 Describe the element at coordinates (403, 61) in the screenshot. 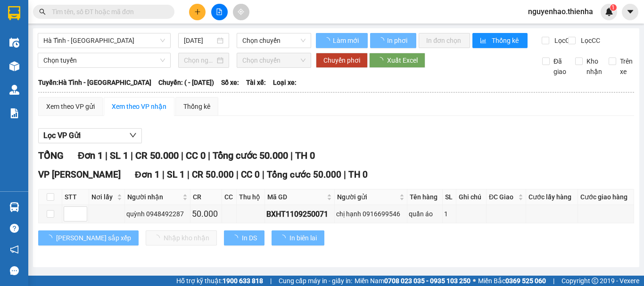

I see `span: Xuất Excel` at that location.